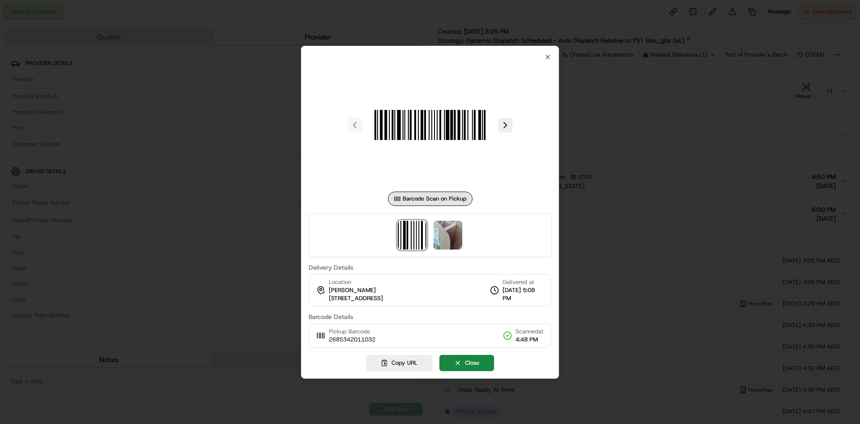 The height and width of the screenshot is (424, 860). Describe the element at coordinates (467, 363) in the screenshot. I see `button: Close` at that location.